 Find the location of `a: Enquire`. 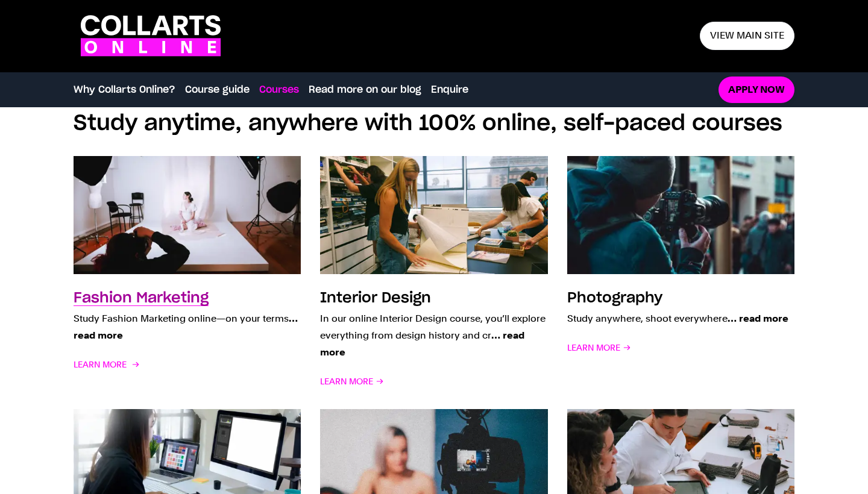

a: Enquire is located at coordinates (450, 89).